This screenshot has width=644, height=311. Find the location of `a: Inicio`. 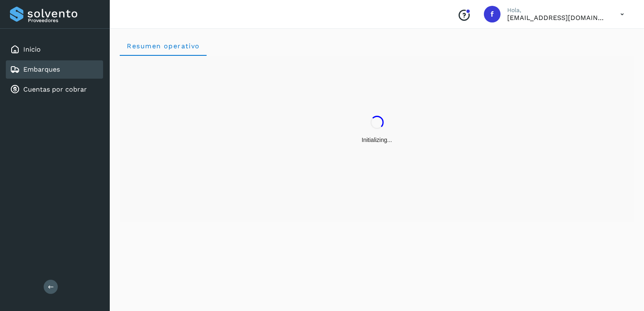

a: Inicio is located at coordinates (32, 49).